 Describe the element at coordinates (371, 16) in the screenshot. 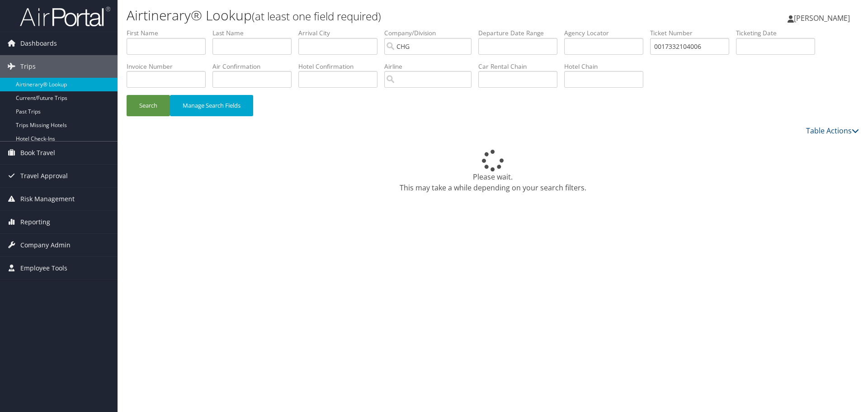

I see `h1: Airtinerary® Lookup` at that location.